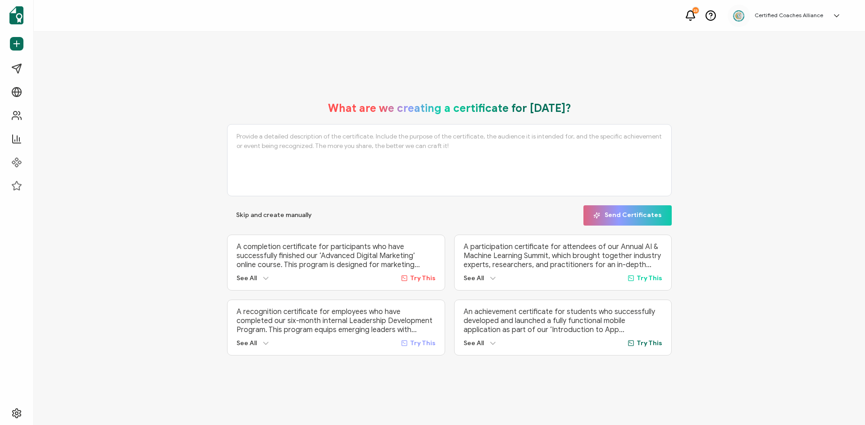  I want to click on p: An achievement certificate for students who successfully developed and launched a fully functiona..., so click(563, 320).